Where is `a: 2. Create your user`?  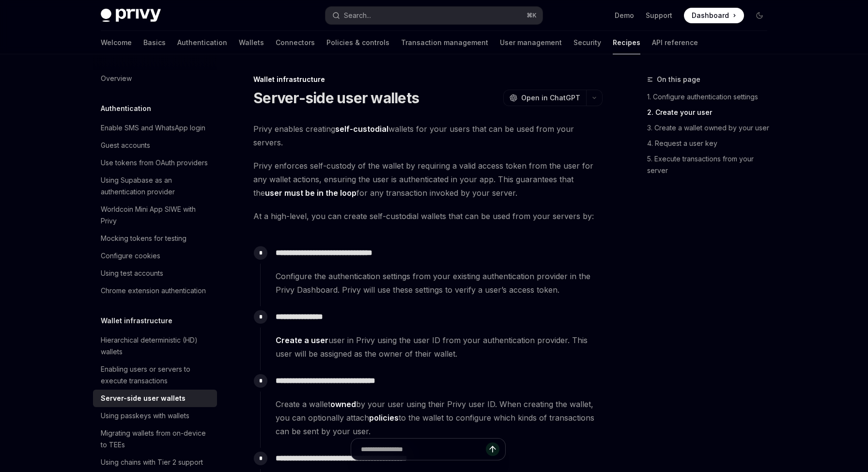 a: 2. Create your user is located at coordinates (711, 113).